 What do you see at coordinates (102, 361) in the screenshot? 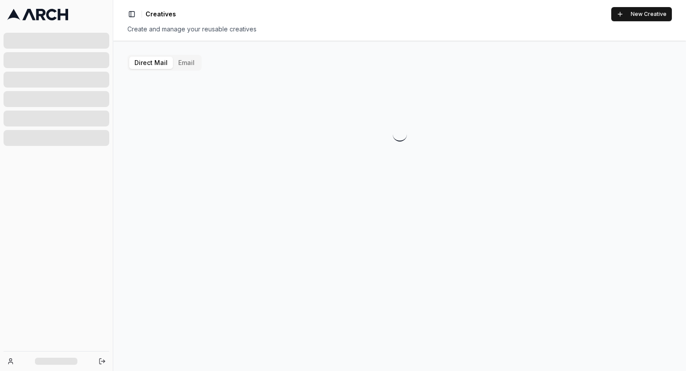
I see `button: Log out` at bounding box center [102, 361].